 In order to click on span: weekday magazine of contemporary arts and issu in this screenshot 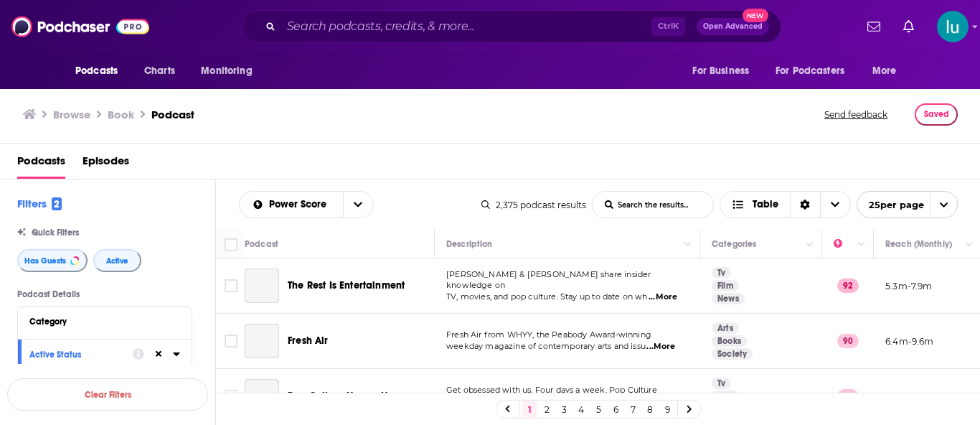, I will do `click(546, 346)`.